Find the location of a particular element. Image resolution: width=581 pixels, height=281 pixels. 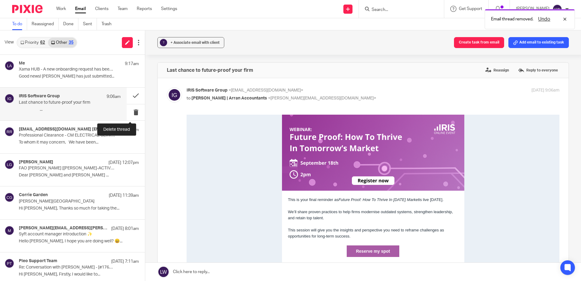

button: Create task from email is located at coordinates (479, 43).